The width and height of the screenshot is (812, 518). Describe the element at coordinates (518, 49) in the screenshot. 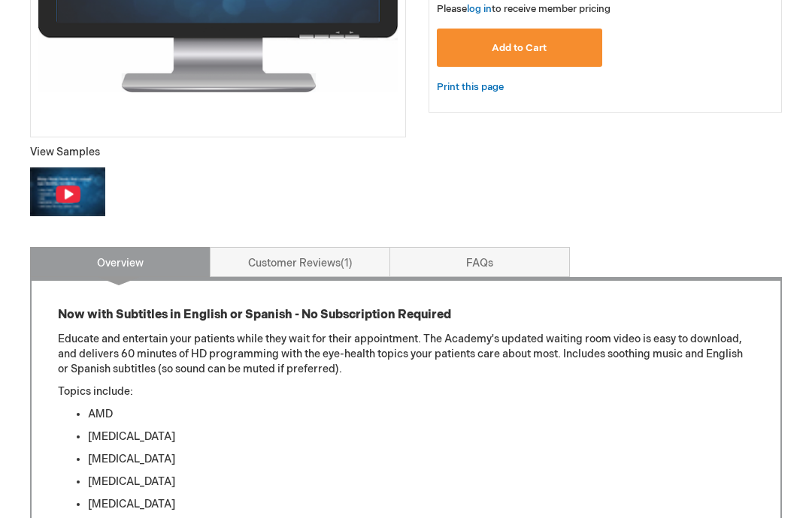

I see `span: Add to Cart` at that location.